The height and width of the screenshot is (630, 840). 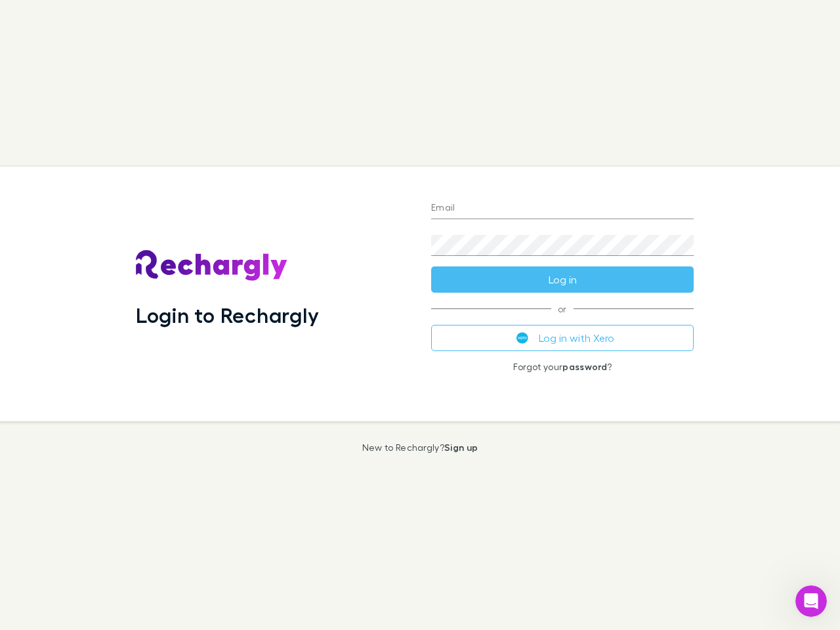 What do you see at coordinates (585, 367) in the screenshot?
I see `a: password` at bounding box center [585, 367].